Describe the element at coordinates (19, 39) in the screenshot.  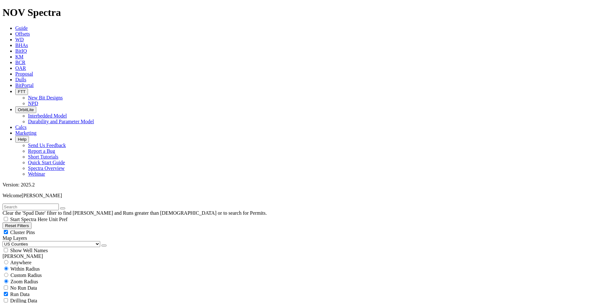
I see `a: WD` at that location.